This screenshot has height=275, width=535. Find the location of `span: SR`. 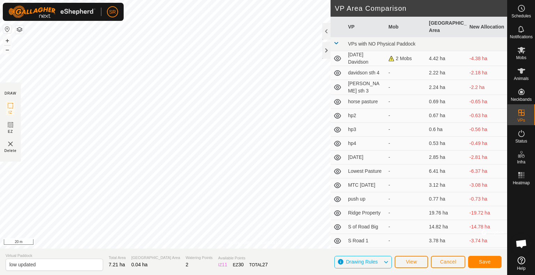

span: SR is located at coordinates (112, 12).